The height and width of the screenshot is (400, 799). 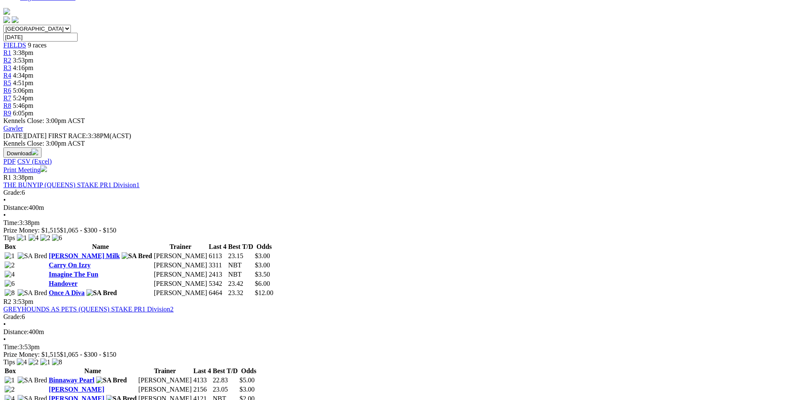 What do you see at coordinates (15, 45) in the screenshot?
I see `a: FIELDS` at bounding box center [15, 45].